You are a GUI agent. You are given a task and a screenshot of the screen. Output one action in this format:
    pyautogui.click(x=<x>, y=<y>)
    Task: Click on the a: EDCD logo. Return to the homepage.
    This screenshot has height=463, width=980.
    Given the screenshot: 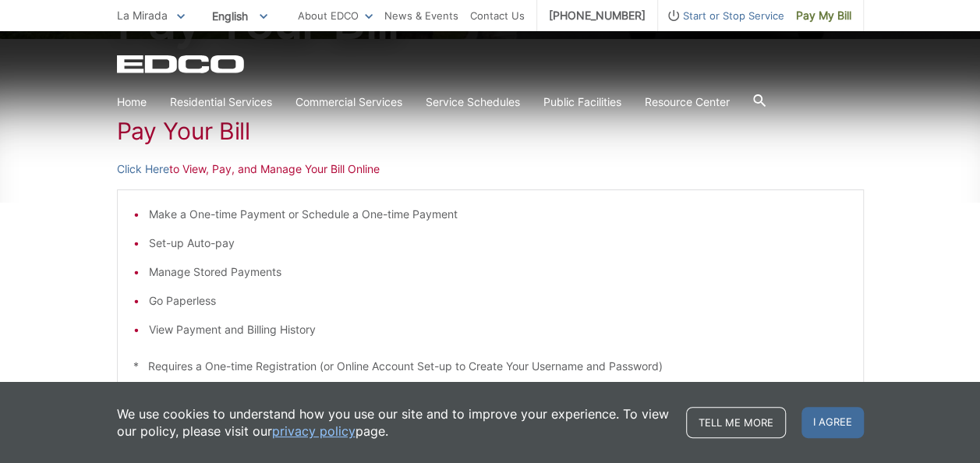 What is the action you would take?
    pyautogui.click(x=182, y=64)
    